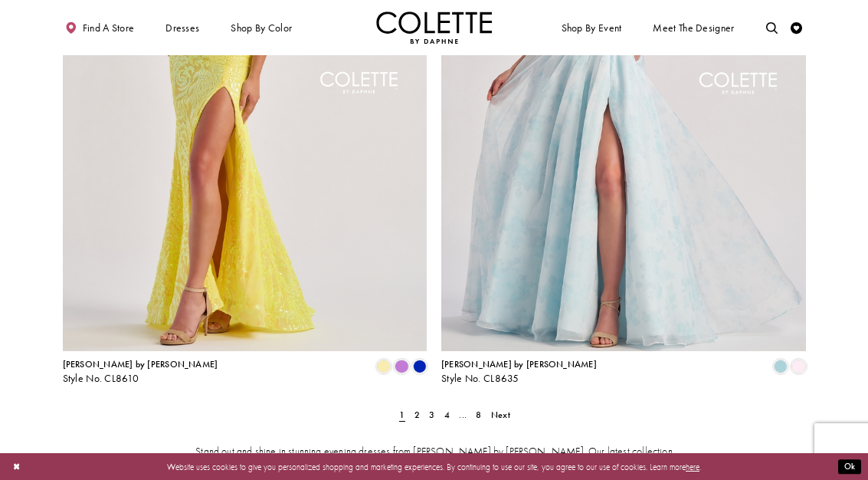 The width and height of the screenshot is (868, 480). Describe the element at coordinates (771, 28) in the screenshot. I see `a: Toggle search` at that location.